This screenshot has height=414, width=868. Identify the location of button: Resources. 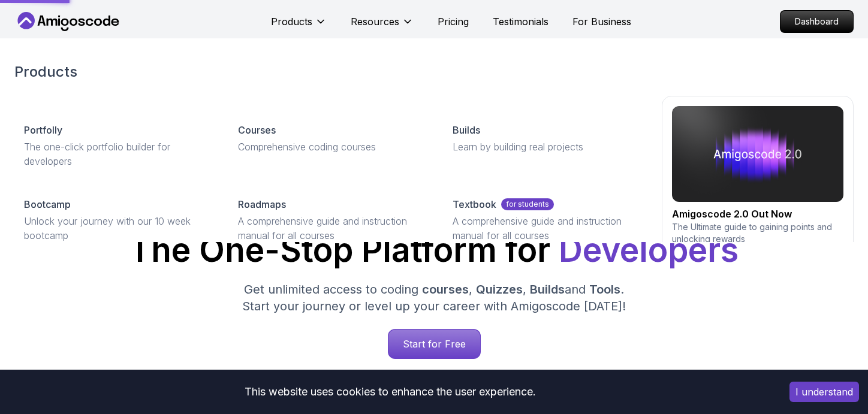
(382, 26).